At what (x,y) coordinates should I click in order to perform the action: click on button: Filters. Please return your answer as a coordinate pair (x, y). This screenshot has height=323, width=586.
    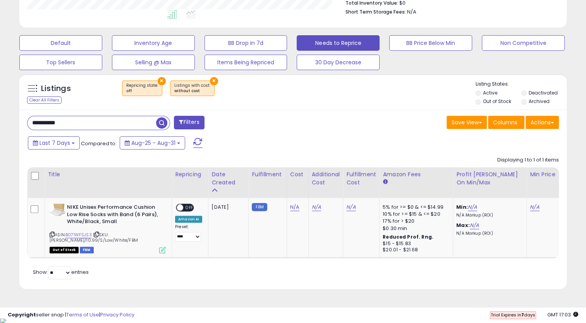
    Looking at the image, I should click on (189, 122).